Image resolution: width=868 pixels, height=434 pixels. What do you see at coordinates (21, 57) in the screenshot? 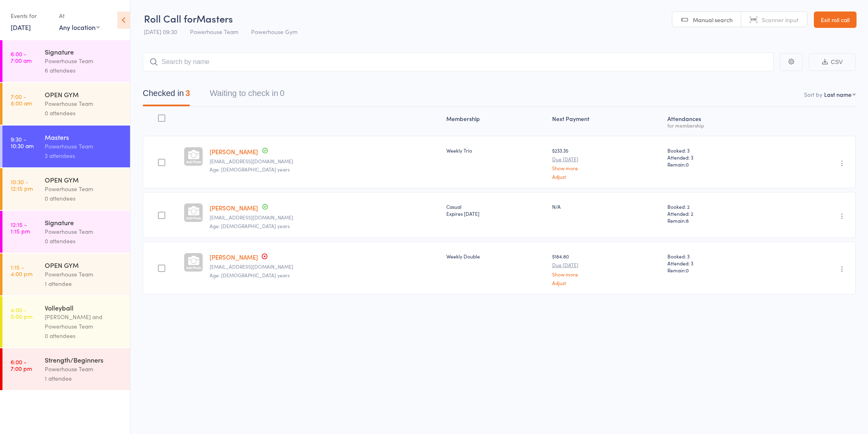
I see `time: 6:00 - 7:00 am` at bounding box center [21, 57].